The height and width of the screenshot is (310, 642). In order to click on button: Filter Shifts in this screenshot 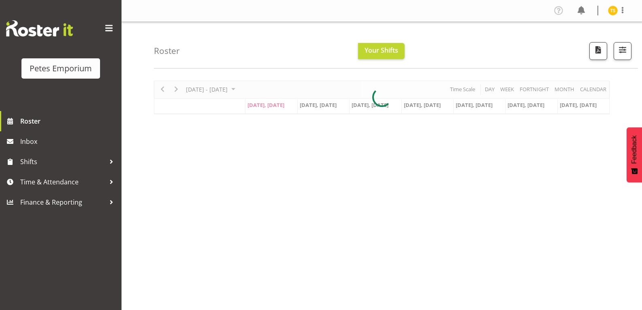, I will do `click(623, 51)`.